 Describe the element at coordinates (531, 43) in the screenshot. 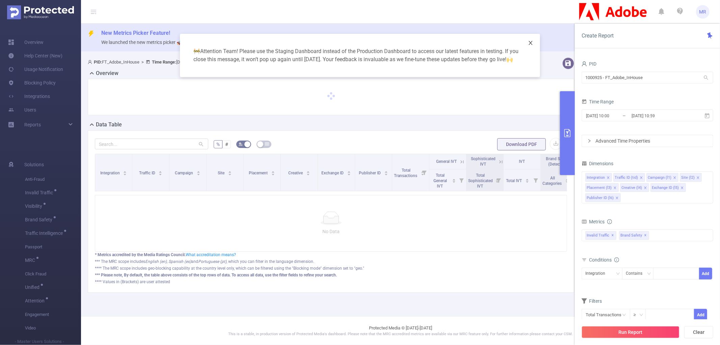

I see `button: Close` at that location.